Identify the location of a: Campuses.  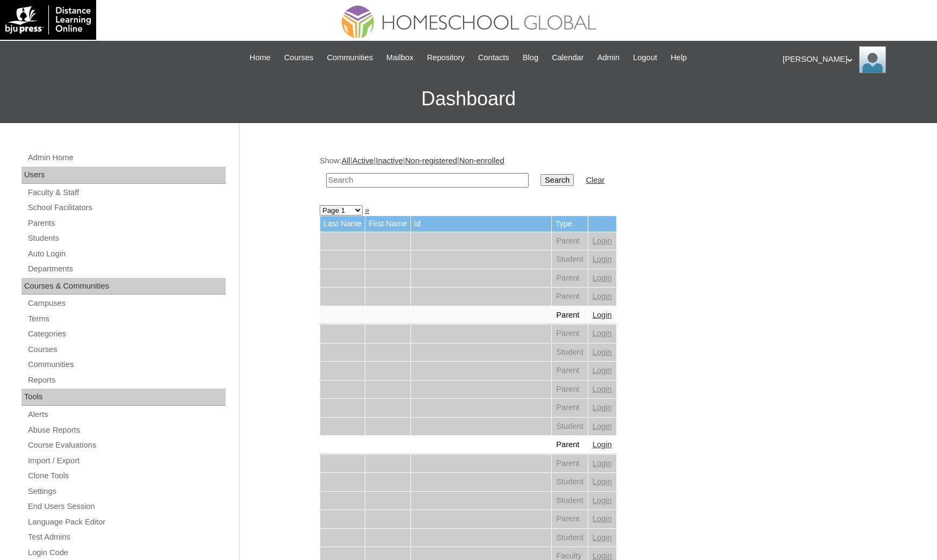
(126, 303).